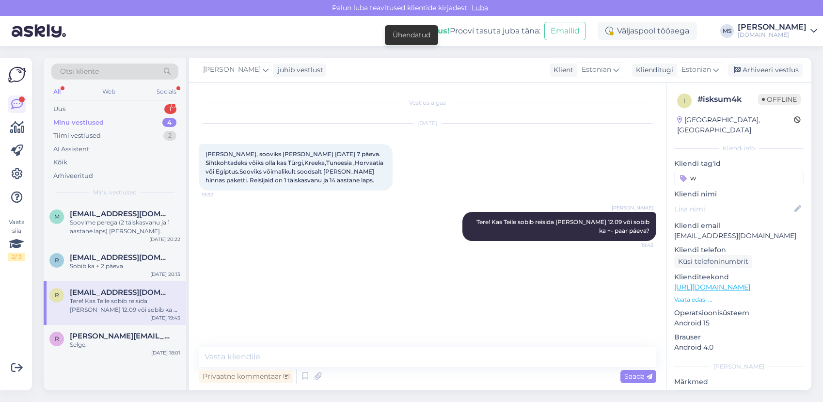 The width and height of the screenshot is (823, 402). What do you see at coordinates (766, 70) in the screenshot?
I see `div: Arhiveeri vestlus` at bounding box center [766, 70].